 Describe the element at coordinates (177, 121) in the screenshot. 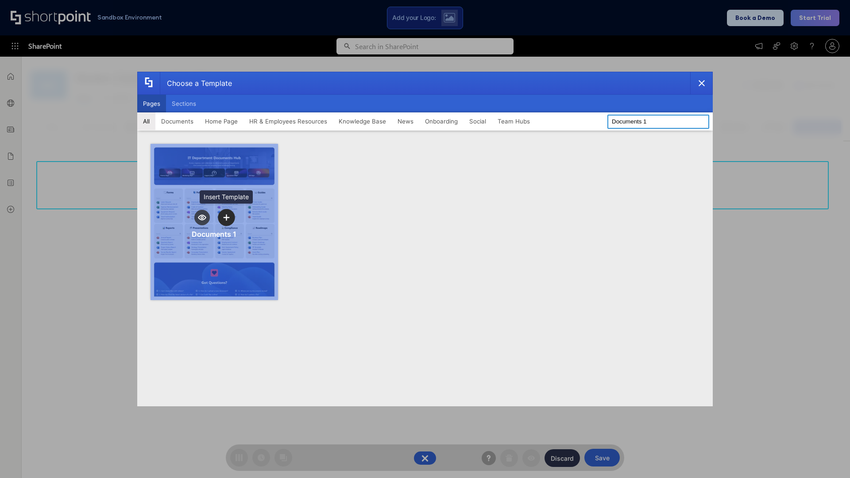

I see `button: Documents` at that location.